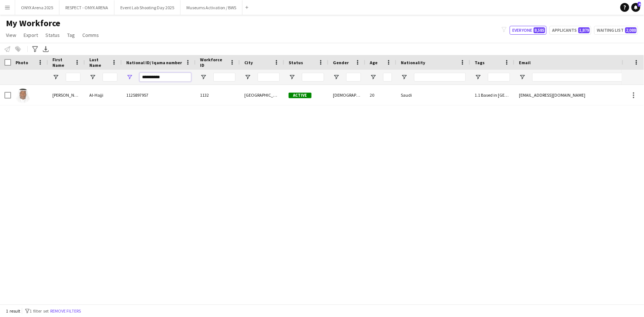  I want to click on span: Tags, so click(479, 62).